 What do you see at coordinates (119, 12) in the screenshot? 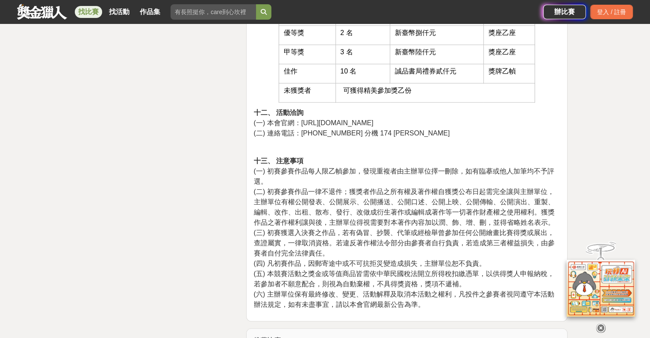
I see `a: 找活動` at bounding box center [119, 12].